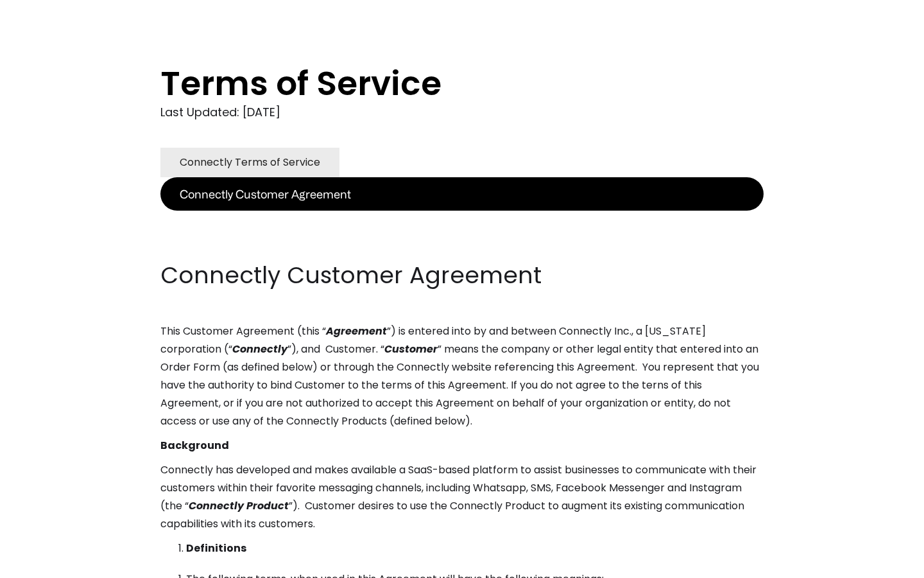  Describe the element at coordinates (437, 83) in the screenshot. I see `h1: Terms of Service` at that location.